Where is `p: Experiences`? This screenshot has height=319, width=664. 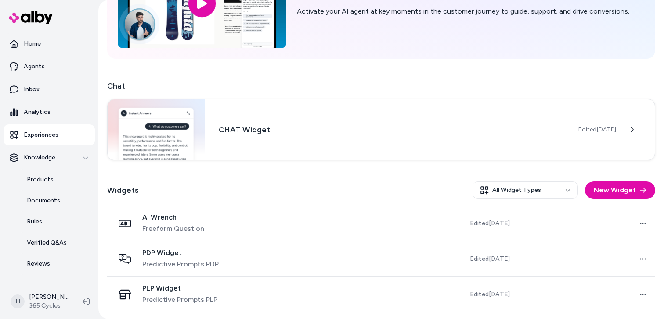 p: Experiences is located at coordinates (41, 135).